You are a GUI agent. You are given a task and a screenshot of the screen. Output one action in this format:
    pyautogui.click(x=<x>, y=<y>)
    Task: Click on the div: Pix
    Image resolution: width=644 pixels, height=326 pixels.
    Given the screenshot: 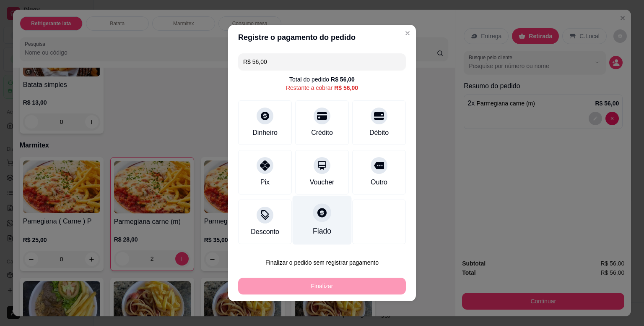 What is the action you would take?
    pyautogui.click(x=265, y=182)
    